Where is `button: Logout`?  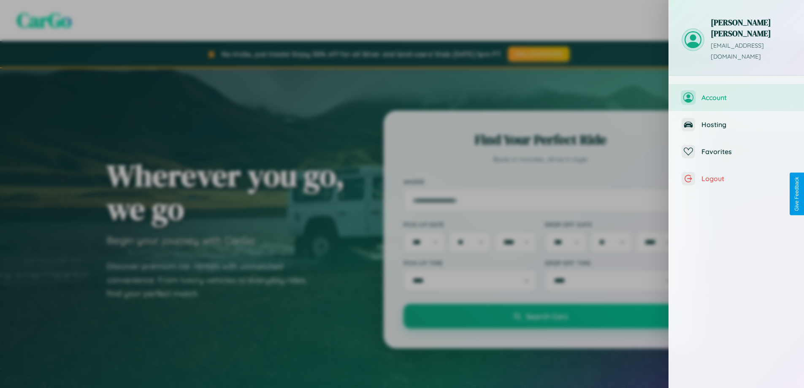
button: Logout is located at coordinates (737, 179).